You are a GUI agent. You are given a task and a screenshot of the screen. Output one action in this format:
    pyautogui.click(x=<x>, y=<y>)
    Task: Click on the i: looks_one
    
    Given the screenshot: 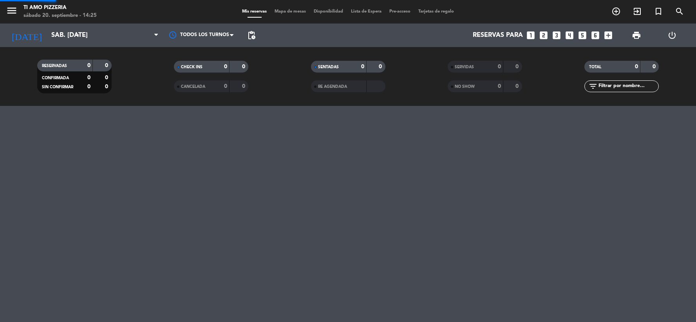 What is the action you would take?
    pyautogui.click(x=531, y=35)
    